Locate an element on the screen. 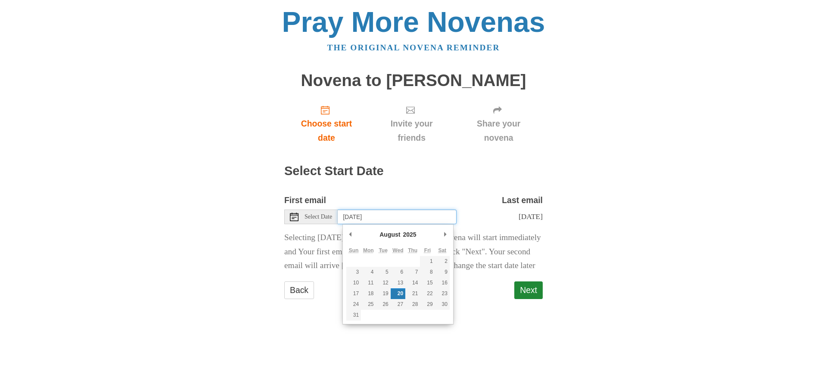 The height and width of the screenshot is (392, 827). button: 24 is located at coordinates (354, 305).